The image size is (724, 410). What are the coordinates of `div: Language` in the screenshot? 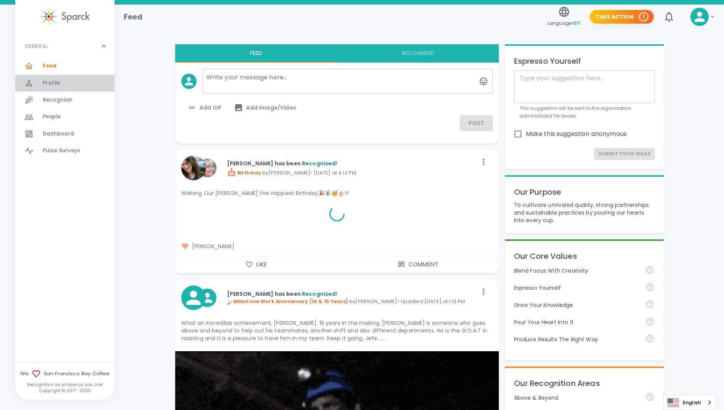 It's located at (690, 402).